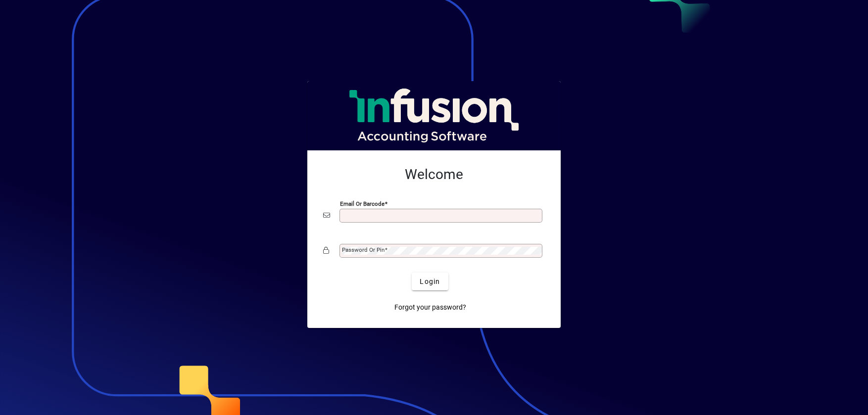 The image size is (868, 415). What do you see at coordinates (429, 281) in the screenshot?
I see `span: Login` at bounding box center [429, 281].